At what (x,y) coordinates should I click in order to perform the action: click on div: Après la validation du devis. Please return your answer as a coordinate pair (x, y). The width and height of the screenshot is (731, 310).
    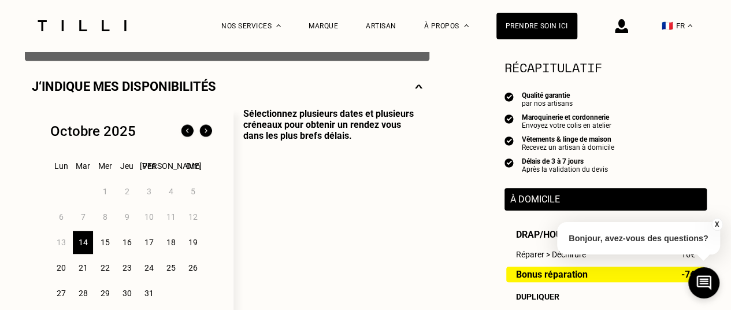
    Looking at the image, I should click on (564, 169).